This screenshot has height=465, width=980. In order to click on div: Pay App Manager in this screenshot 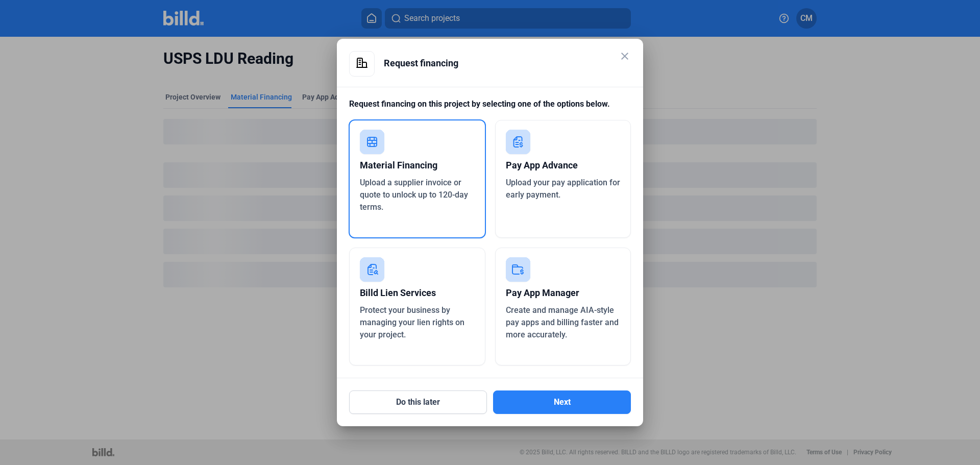, I will do `click(563, 293)`.